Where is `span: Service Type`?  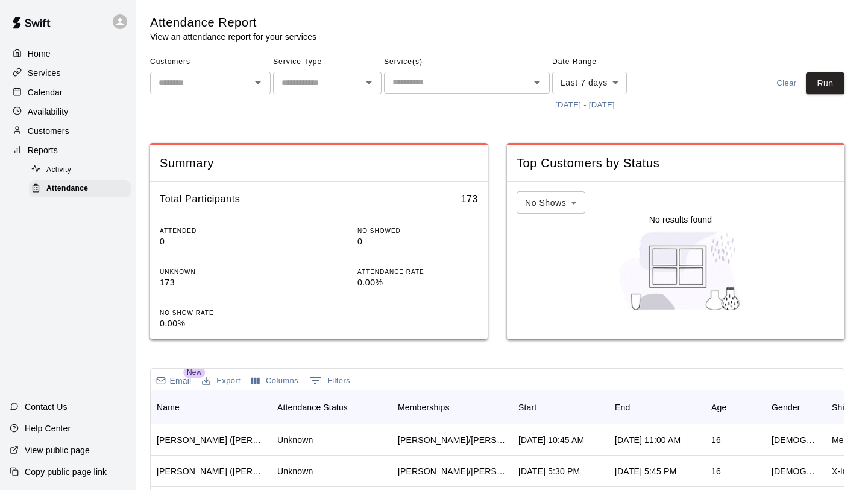
span: Service Type is located at coordinates (327, 62).